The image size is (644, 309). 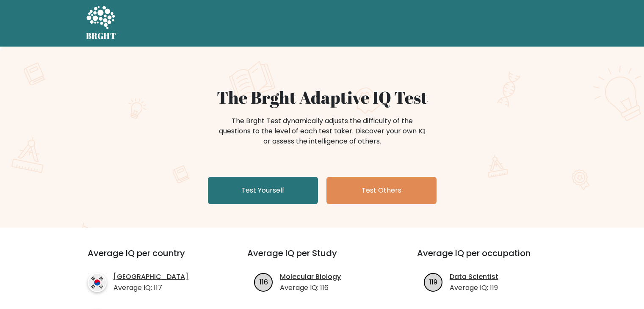 What do you see at coordinates (382, 191) in the screenshot?
I see `a: Test Others` at bounding box center [382, 191].